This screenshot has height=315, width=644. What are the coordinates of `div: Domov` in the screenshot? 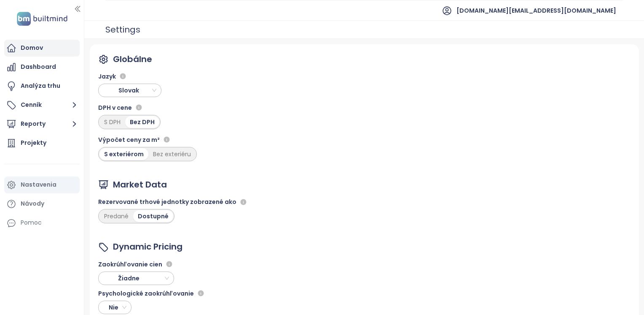 It's located at (32, 48).